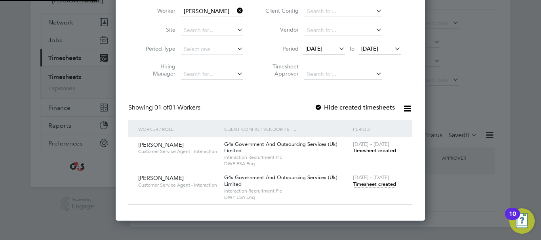  Describe the element at coordinates (179, 129) in the screenshot. I see `div: Worker / Role` at that location.